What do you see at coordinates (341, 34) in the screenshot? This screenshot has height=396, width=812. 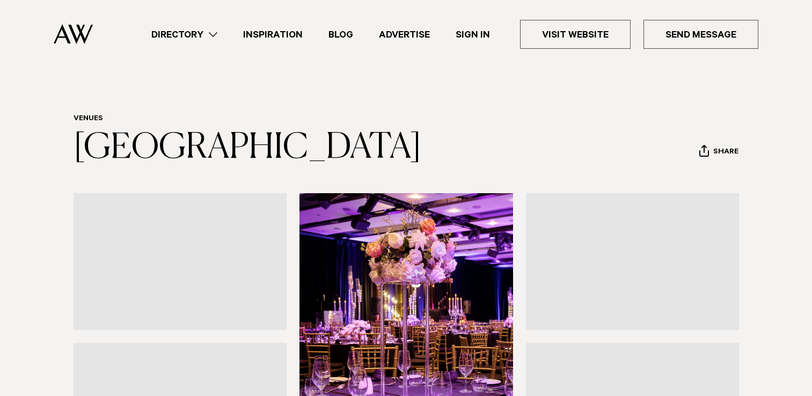 I see `a: Blog` at bounding box center [341, 34].